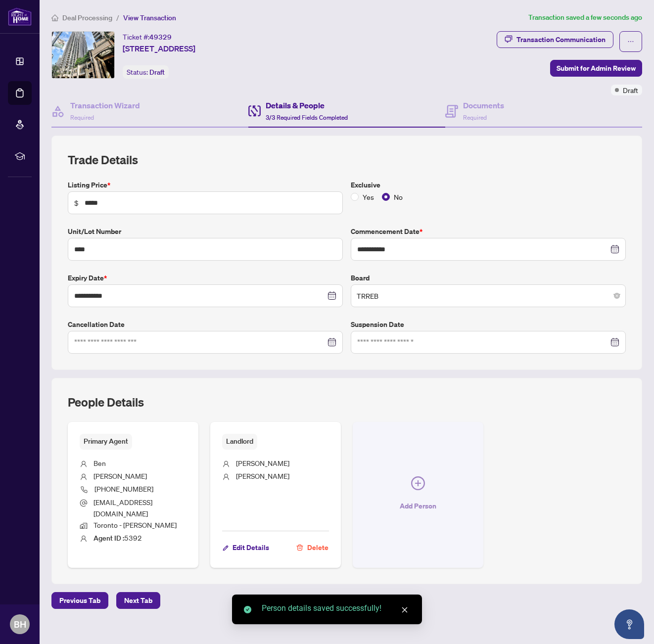 This screenshot has height=644, width=654. What do you see at coordinates (418, 495) in the screenshot?
I see `button: Add Person` at bounding box center [418, 495].